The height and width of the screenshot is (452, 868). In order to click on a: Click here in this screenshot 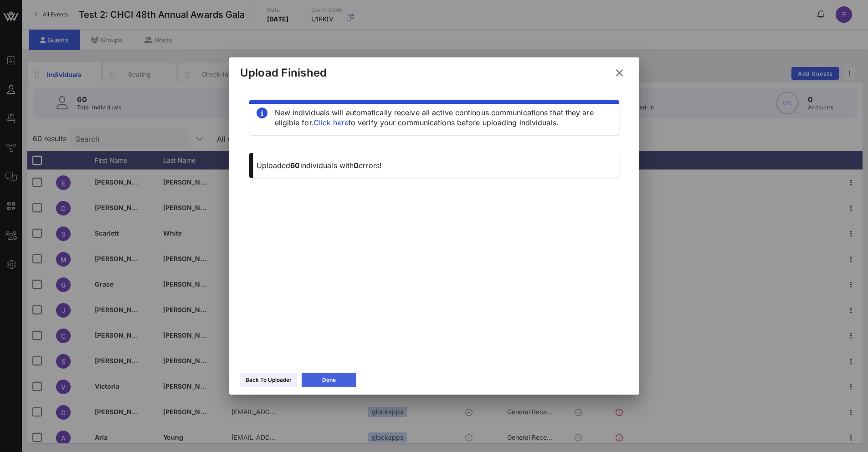, I will do `click(331, 122)`.